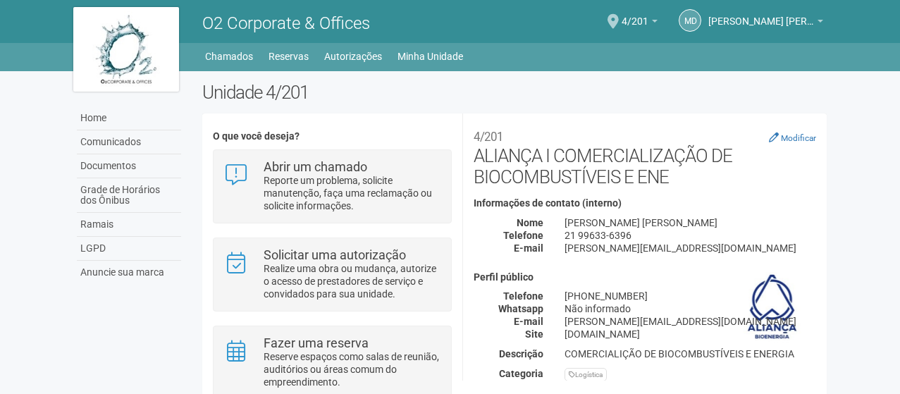 This screenshot has width=900, height=394. Describe the element at coordinates (286, 23) in the screenshot. I see `span: O2 Corporate & Offices` at that location.